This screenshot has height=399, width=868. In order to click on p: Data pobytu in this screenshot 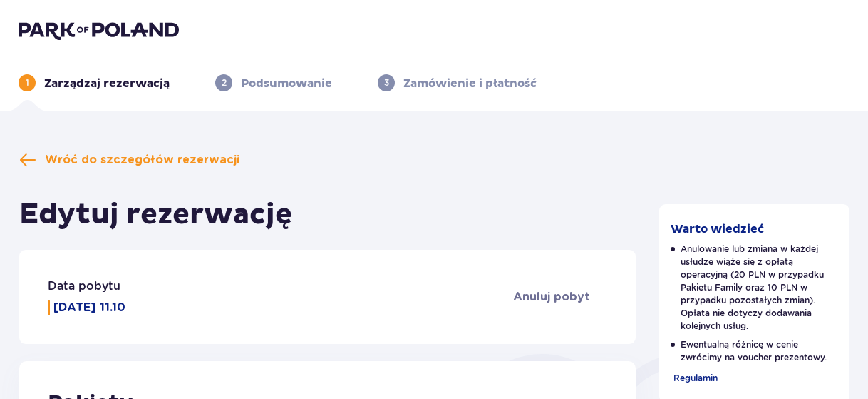, I will do `click(84, 286)`.